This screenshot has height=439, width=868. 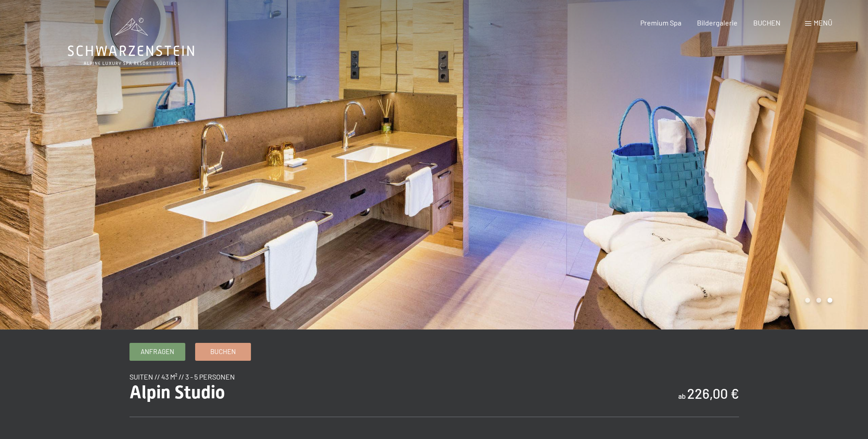 What do you see at coordinates (660, 22) in the screenshot?
I see `span: Premium Spa` at bounding box center [660, 22].